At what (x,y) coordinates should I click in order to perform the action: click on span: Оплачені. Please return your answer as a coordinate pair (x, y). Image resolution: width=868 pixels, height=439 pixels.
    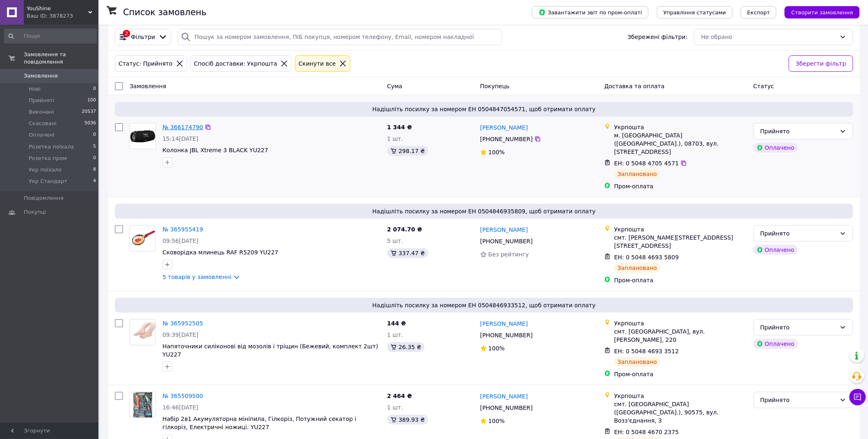
    Looking at the image, I should click on (41, 135).